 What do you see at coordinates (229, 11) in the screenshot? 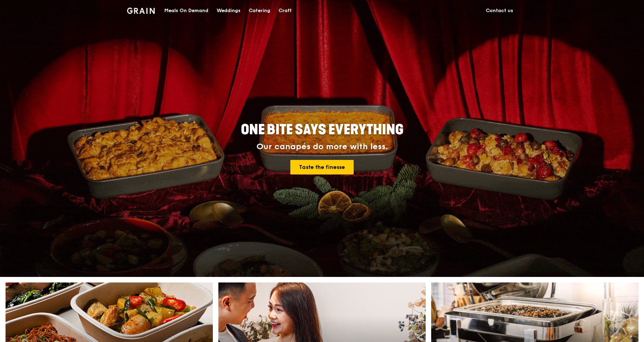
I see `div: Weddings` at bounding box center [229, 11].